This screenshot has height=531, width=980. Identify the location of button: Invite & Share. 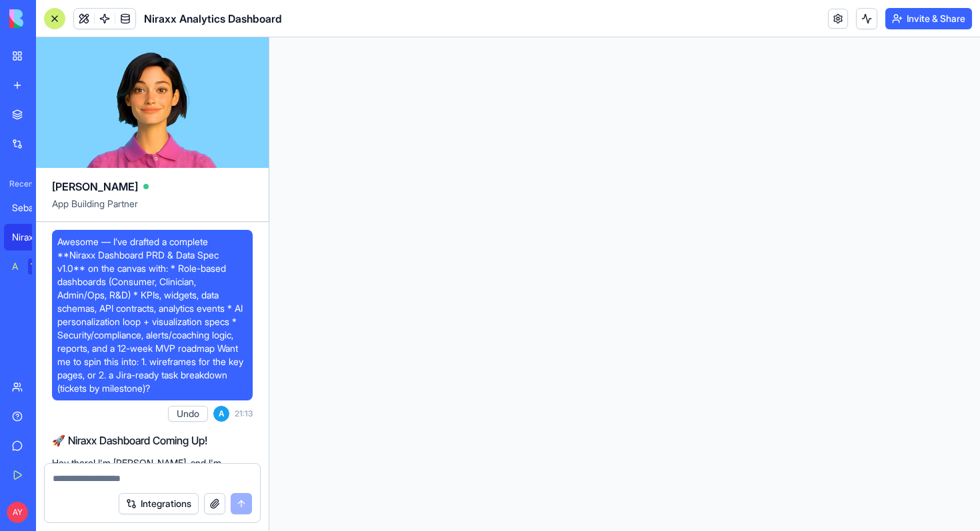
(929, 19).